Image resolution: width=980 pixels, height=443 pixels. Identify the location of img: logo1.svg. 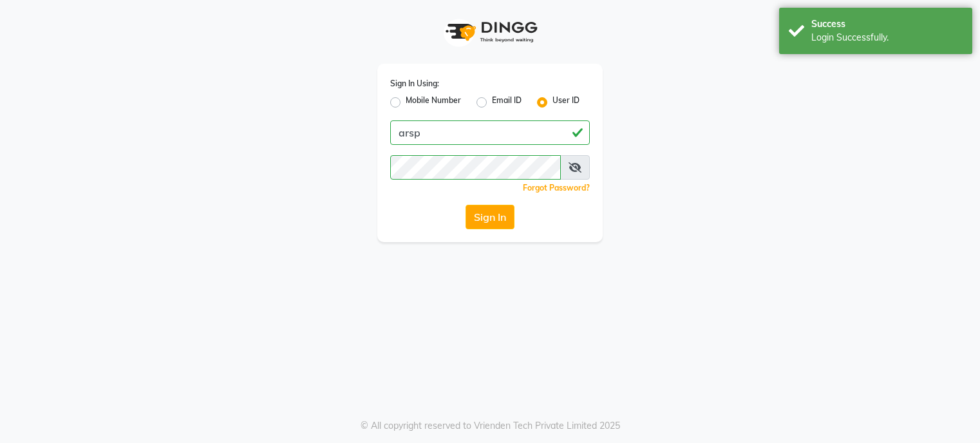
(490, 32).